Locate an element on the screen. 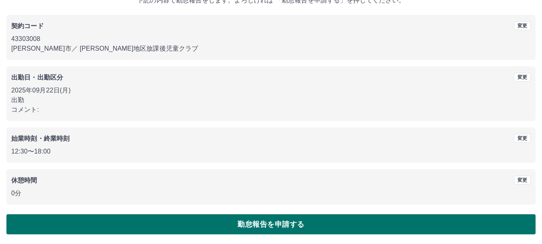  b: 契約コード is located at coordinates (27, 26).